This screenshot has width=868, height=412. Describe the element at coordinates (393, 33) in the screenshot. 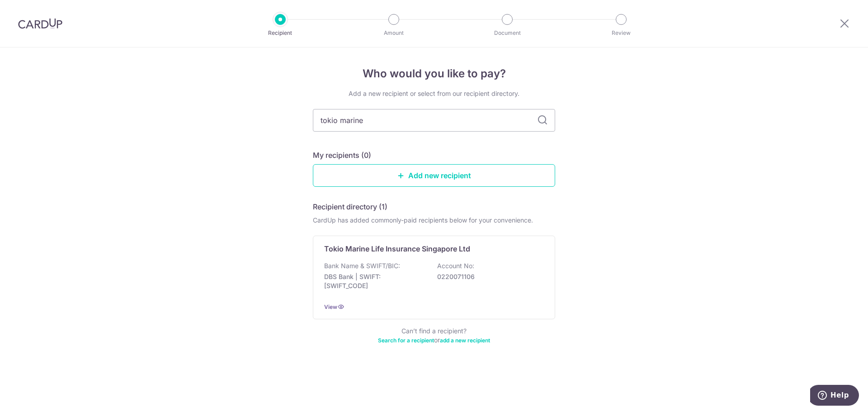

I see `p: Amount` at that location.